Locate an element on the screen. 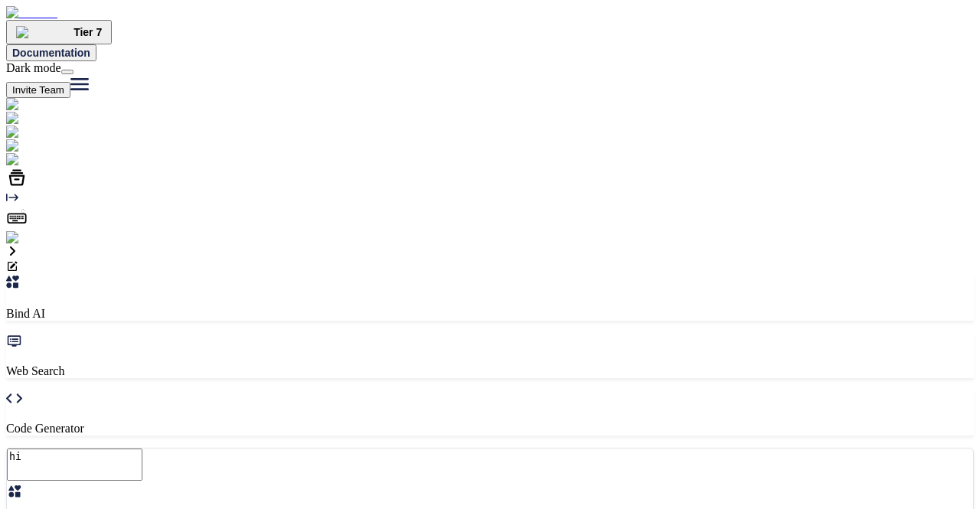  p: Bind AI is located at coordinates (490, 314).